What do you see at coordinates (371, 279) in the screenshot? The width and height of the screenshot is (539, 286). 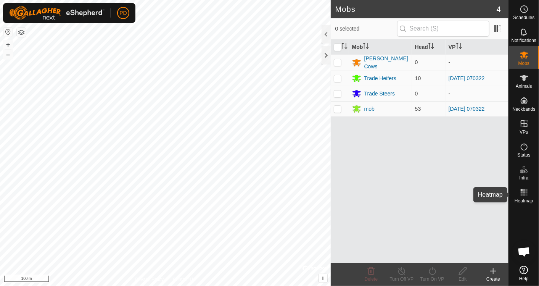 I see `span: Delete` at bounding box center [371, 279].